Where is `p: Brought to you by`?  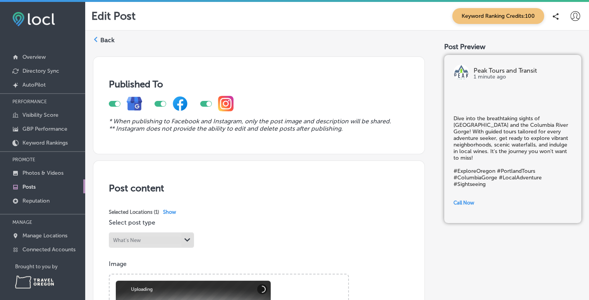 p: Brought to you by is located at coordinates (50, 267).